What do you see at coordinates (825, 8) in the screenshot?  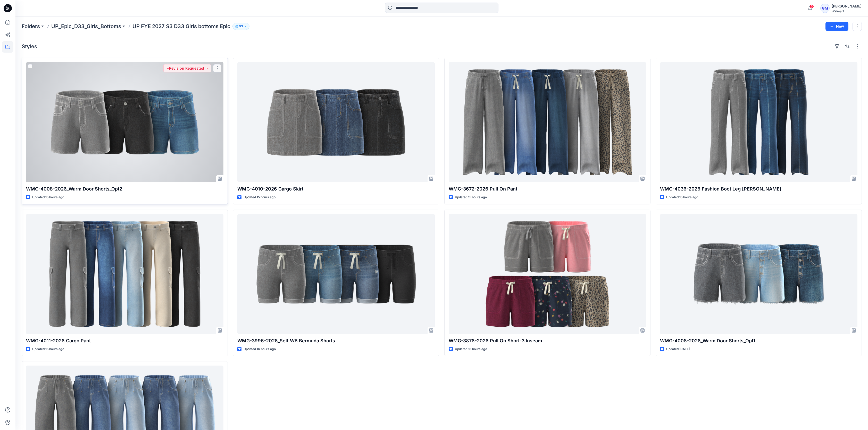 I see `div: GM` at bounding box center [825, 8].